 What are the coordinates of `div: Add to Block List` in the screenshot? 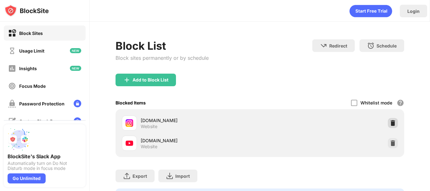 It's located at (150, 80).